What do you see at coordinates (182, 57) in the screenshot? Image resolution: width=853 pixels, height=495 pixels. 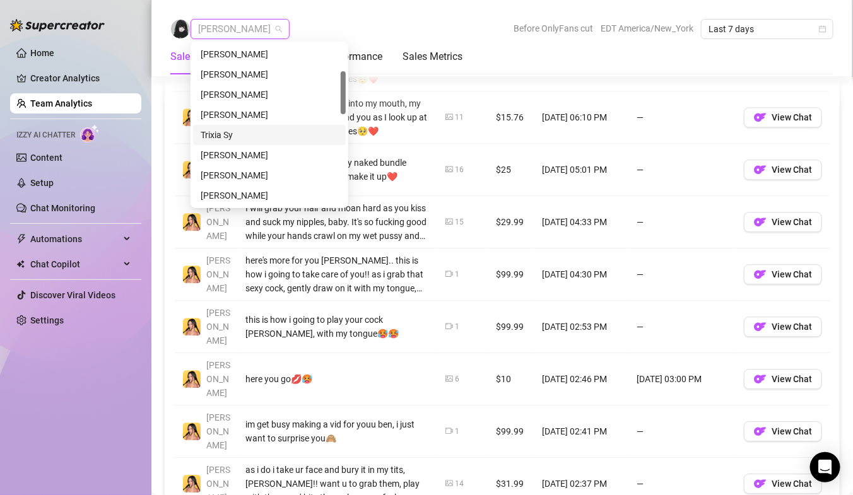 I see `div: Sales` at bounding box center [182, 57].